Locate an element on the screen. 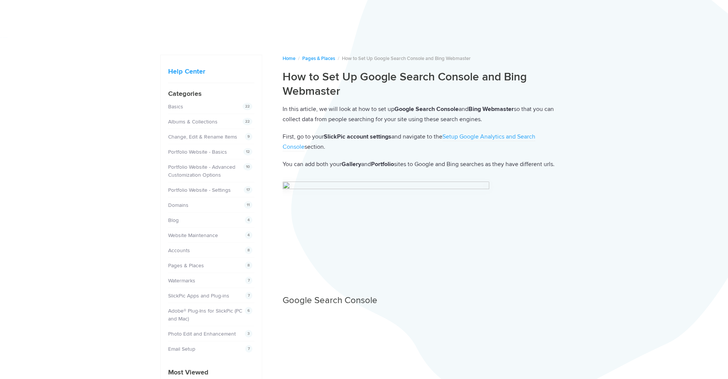  span: 9 is located at coordinates (248, 137).